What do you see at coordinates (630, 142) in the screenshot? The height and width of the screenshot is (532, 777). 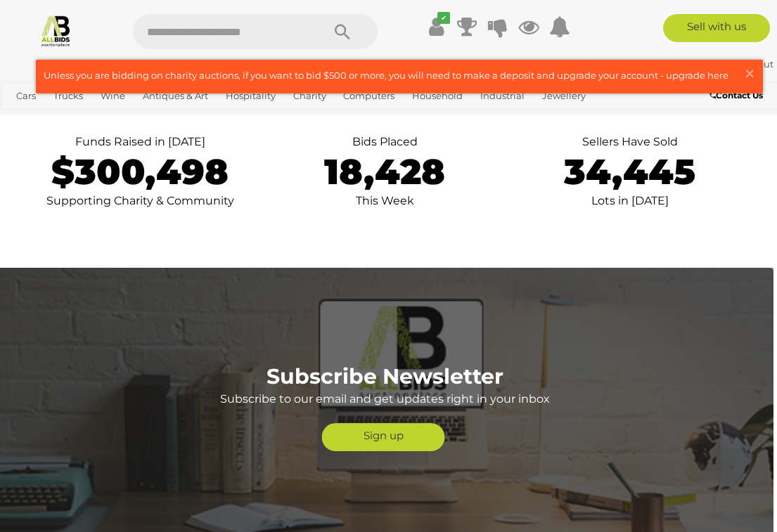 I see `p: Sellers Have Sold` at bounding box center [630, 142].